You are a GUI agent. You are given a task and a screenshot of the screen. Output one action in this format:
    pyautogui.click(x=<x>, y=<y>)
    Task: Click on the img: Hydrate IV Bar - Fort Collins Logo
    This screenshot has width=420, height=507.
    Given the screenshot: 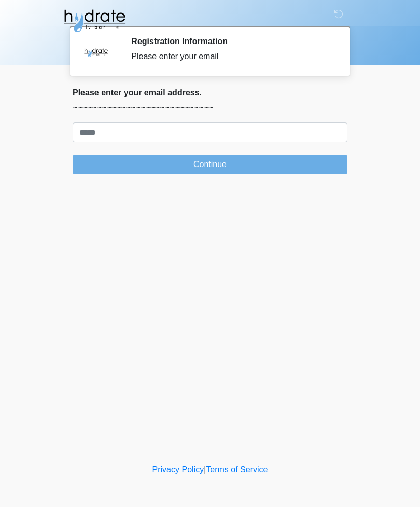 What is the action you would take?
    pyautogui.click(x=95, y=21)
    